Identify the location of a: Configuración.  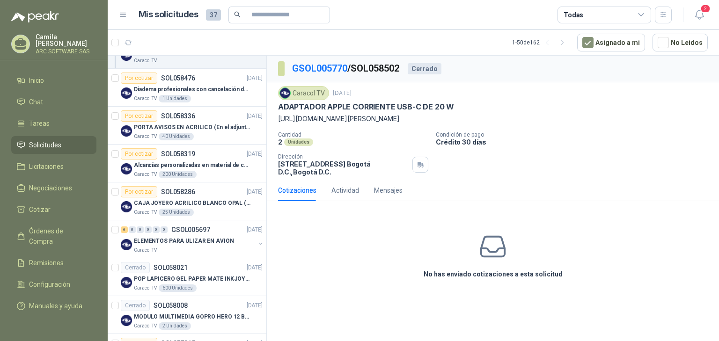
(54, 285).